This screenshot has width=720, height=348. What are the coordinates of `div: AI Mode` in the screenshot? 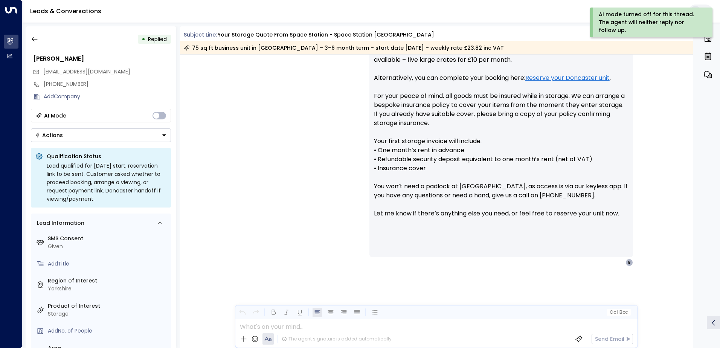 It's located at (55, 116).